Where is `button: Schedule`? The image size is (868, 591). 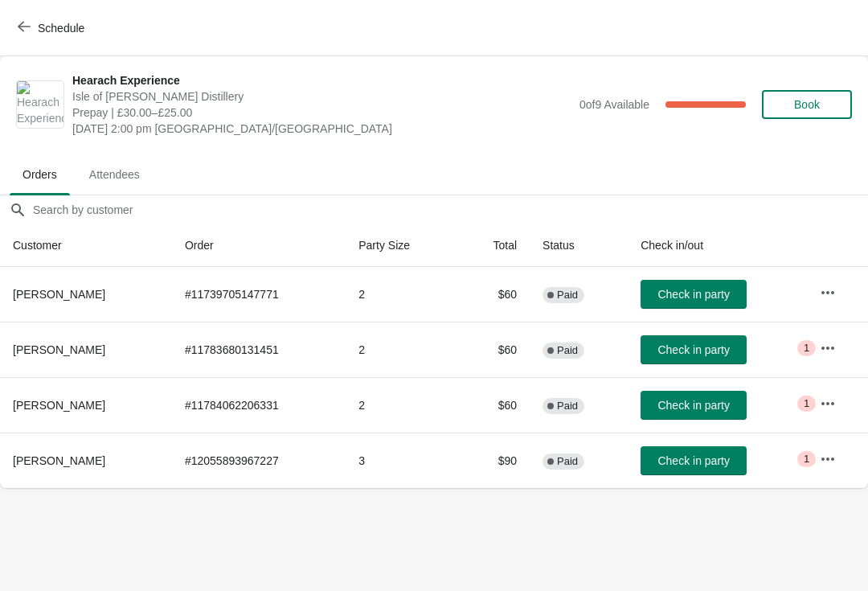 button: Schedule is located at coordinates (52, 28).